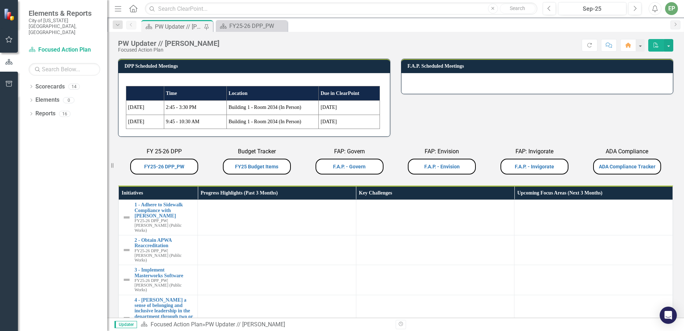 The width and height of the screenshot is (684, 331). I want to click on strong: Due in ClearPoint, so click(340, 93).